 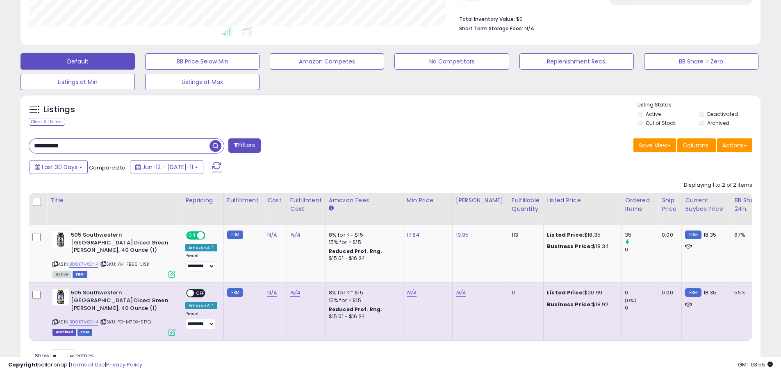 I want to click on div: Clear All Filters, so click(x=47, y=122).